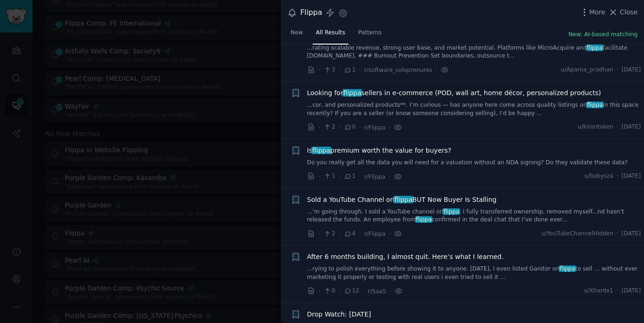 This screenshot has width=644, height=323. I want to click on span: 3, so click(329, 70).